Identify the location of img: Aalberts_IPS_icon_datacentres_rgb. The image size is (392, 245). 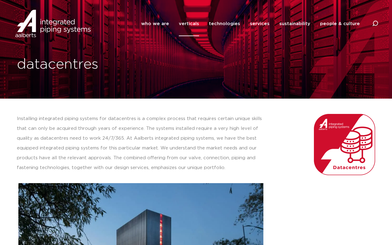
(344, 144).